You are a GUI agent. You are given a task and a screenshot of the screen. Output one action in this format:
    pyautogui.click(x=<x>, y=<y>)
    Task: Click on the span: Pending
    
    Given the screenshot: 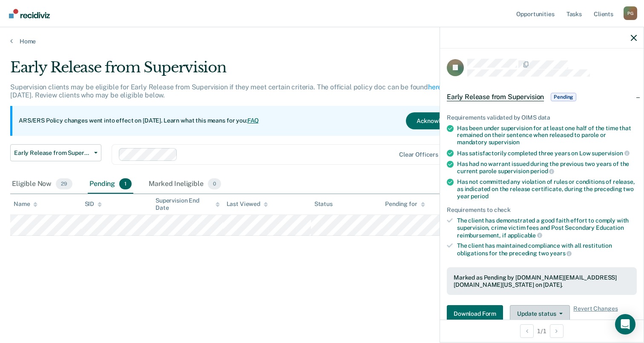 What is the action you would take?
    pyautogui.click(x=564, y=97)
    